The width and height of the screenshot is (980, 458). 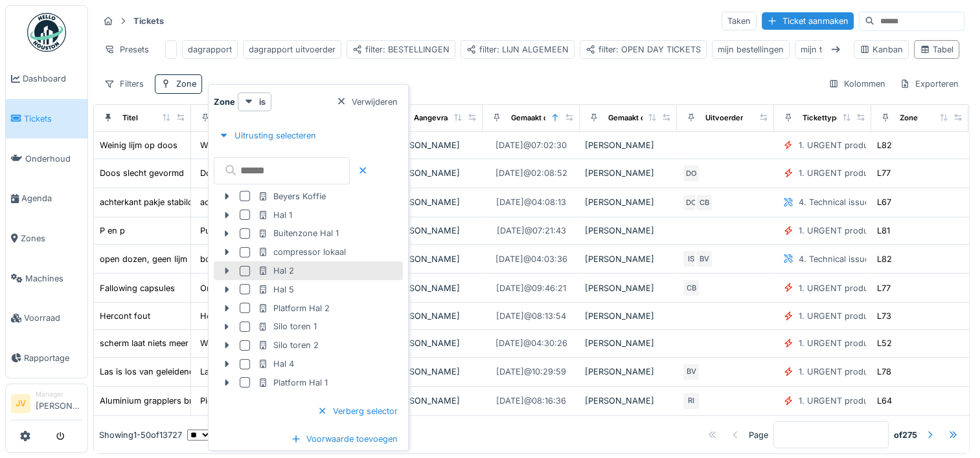 I want to click on div: mijn tickets, so click(x=822, y=49).